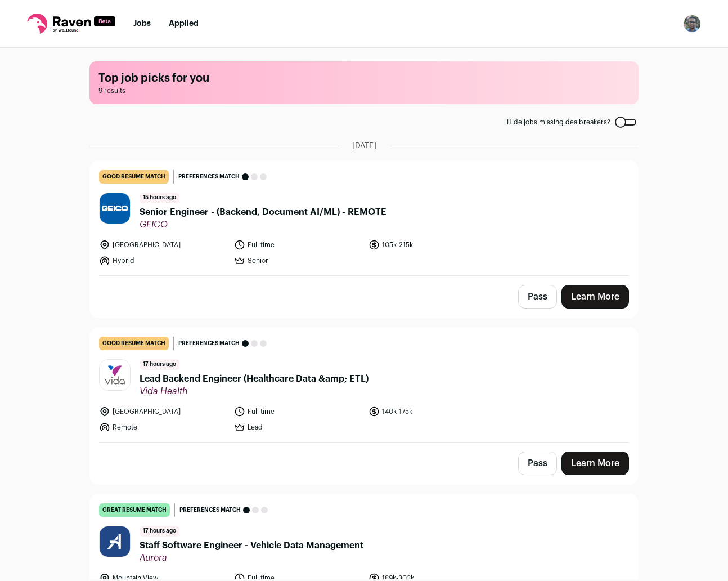 The width and height of the screenshot is (728, 581). What do you see at coordinates (254, 391) in the screenshot?
I see `span: Vida Health` at bounding box center [254, 391].